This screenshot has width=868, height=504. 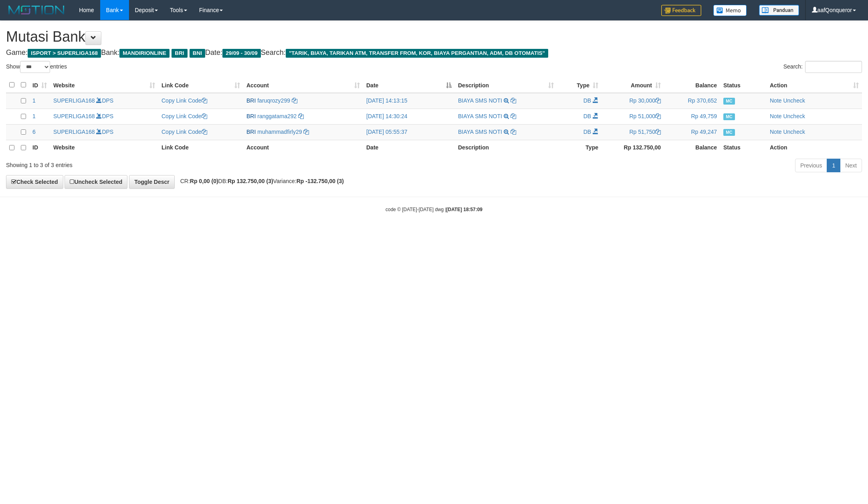 I want to click on span: "TARIK, BIAYA, TARIKAN ATM, TRANSFER FROM, KOR, BIAYA PERGANTIAN, ADM, DB OTOMATIS", so click(x=417, y=53).